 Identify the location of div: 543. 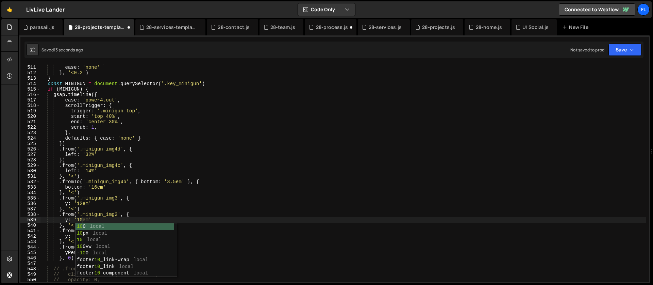
(30, 241).